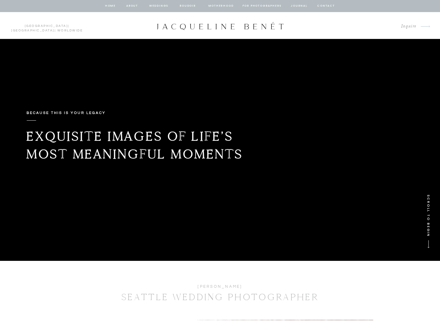 The height and width of the screenshot is (321, 440). Describe the element at coordinates (135, 145) in the screenshot. I see `b: Exquisite images of life’s most meaningful moments` at that location.